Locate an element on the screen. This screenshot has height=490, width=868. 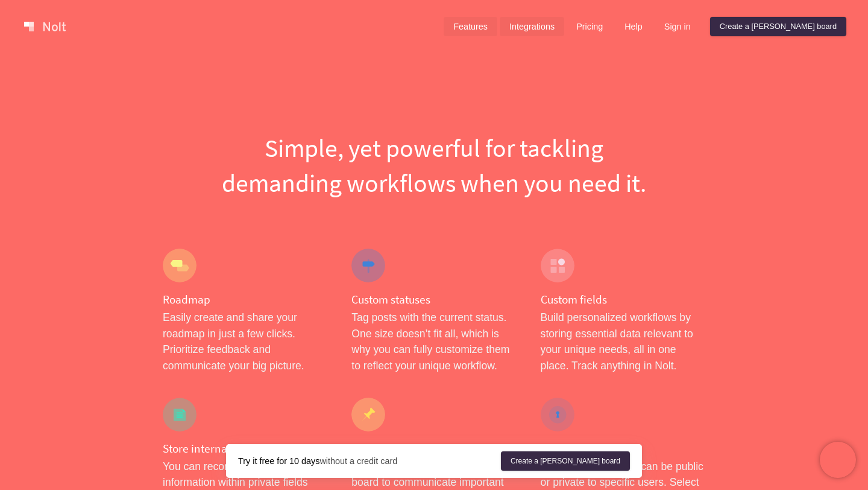
a: Pricing is located at coordinates (589, 26).